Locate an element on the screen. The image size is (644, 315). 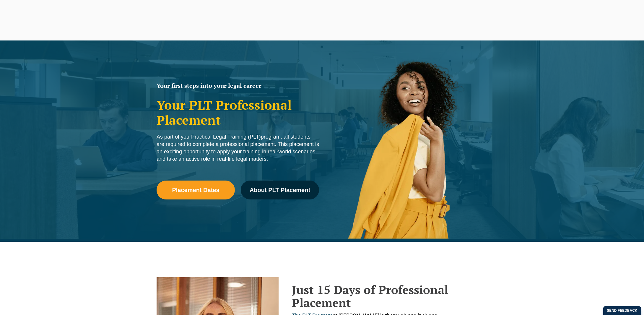
h1: Your PLT Professional Placement is located at coordinates (238, 112).